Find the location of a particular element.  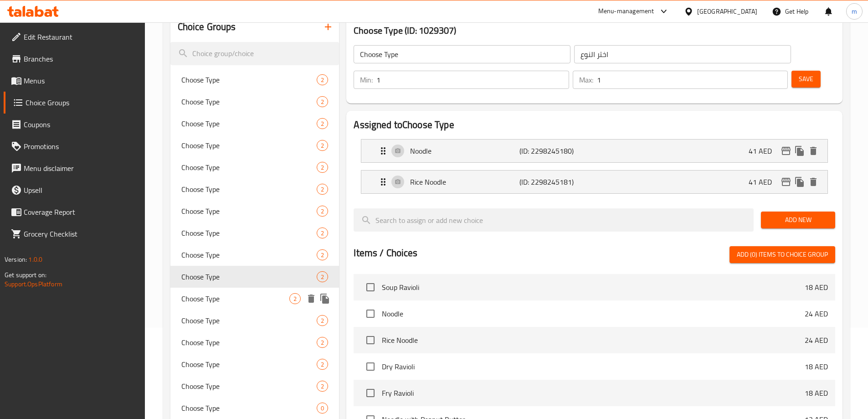

a: Grocery Checklist is located at coordinates (74, 234).